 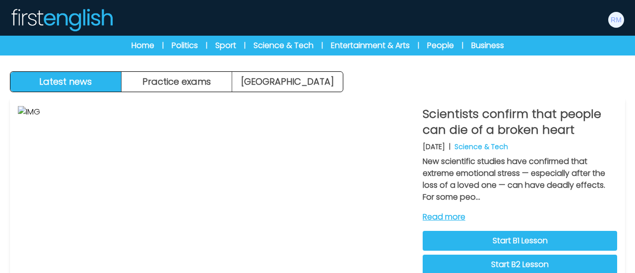 What do you see at coordinates (61, 20) in the screenshot?
I see `img: Logo` at bounding box center [61, 20].